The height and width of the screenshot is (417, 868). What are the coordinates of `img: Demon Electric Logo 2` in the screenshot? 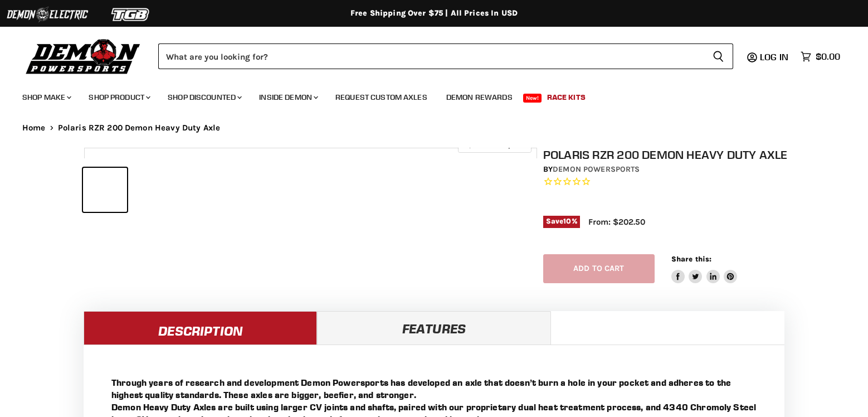 It's located at (47, 14).